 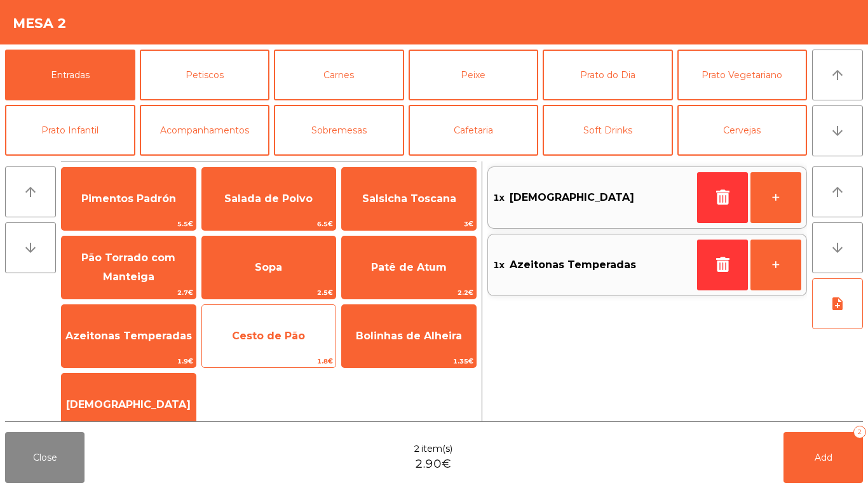 What do you see at coordinates (268, 267) in the screenshot?
I see `span: Sopa` at bounding box center [268, 267].